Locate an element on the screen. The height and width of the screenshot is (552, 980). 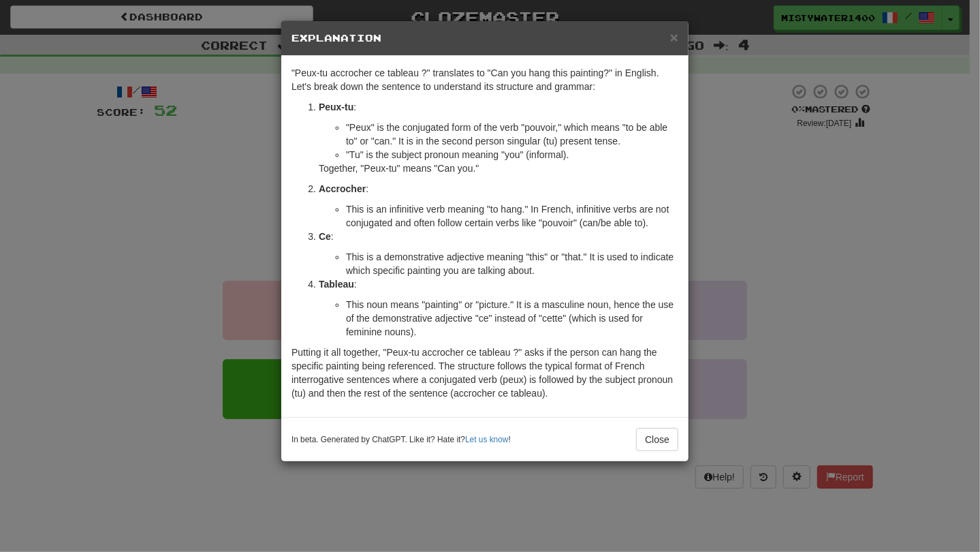
strong: Accrocher is located at coordinates (342, 189).